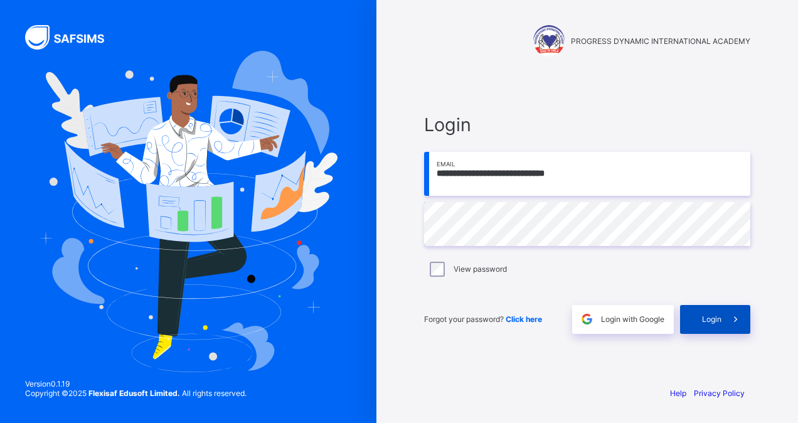  Describe the element at coordinates (135, 383) in the screenshot. I see `span: Version 0.1.19` at that location.